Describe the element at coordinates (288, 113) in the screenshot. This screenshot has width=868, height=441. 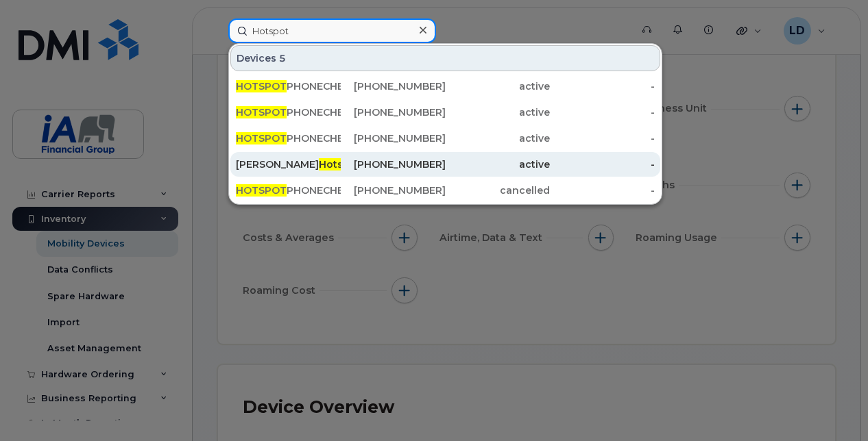
I see `div: PHONECHECK MTL` at that location.